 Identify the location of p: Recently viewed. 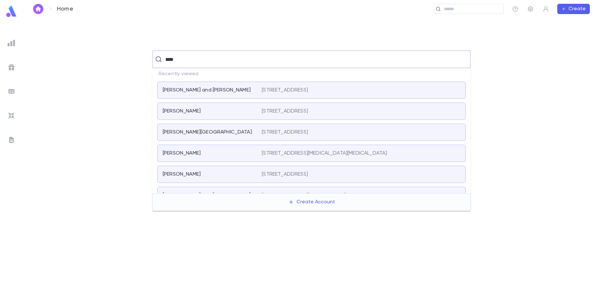
(312, 74).